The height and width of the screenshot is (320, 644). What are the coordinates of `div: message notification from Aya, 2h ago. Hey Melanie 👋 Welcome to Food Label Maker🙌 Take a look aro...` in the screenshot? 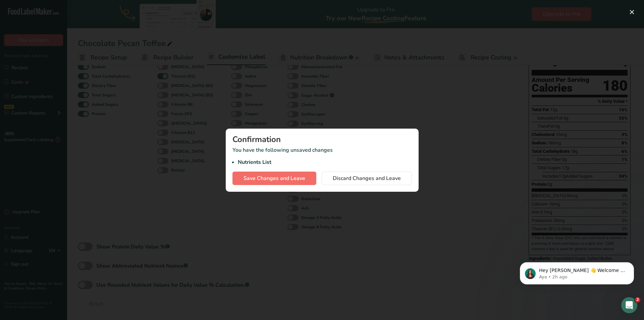 It's located at (67, 25).